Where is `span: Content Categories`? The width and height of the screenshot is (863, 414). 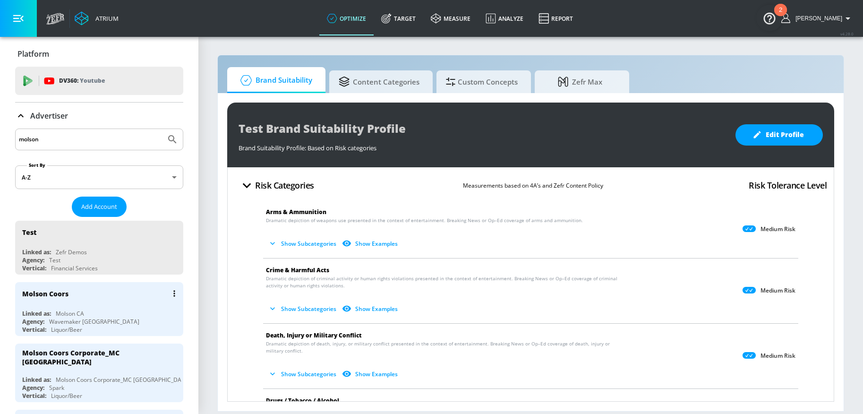
span: Content Categories is located at coordinates (379, 82).